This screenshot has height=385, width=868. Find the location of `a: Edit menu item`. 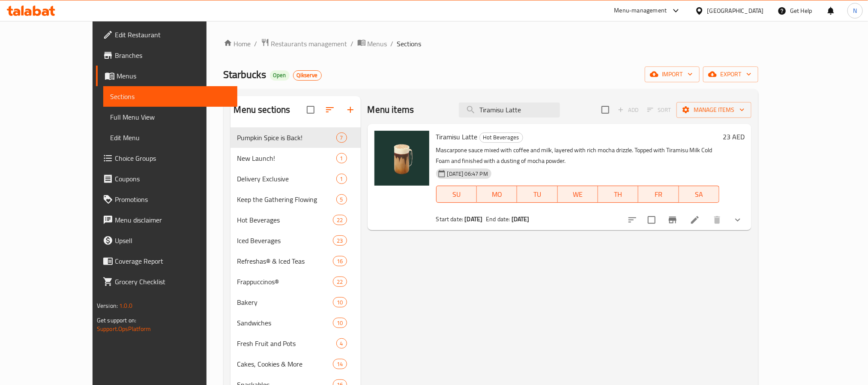

a: Edit menu item is located at coordinates (695, 220).